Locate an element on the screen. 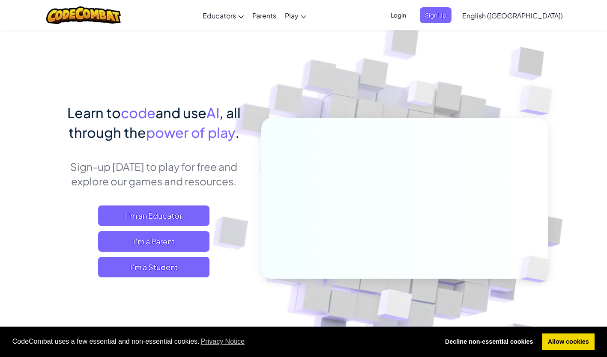 This screenshot has height=357, width=607. button: Sign Up is located at coordinates (436, 15).